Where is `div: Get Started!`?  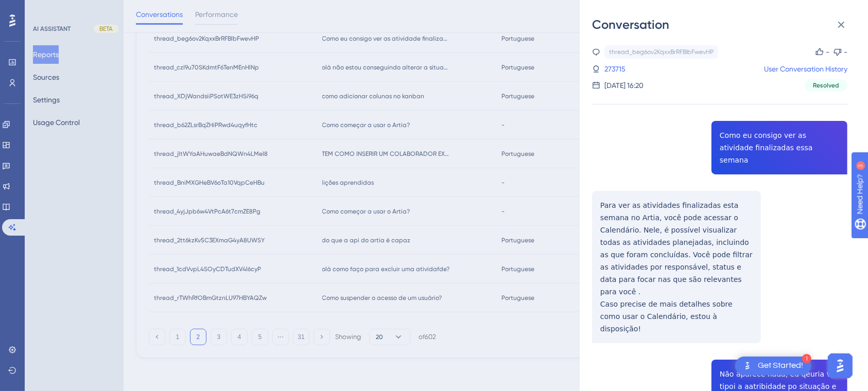
div: Get Started! is located at coordinates (781, 366).